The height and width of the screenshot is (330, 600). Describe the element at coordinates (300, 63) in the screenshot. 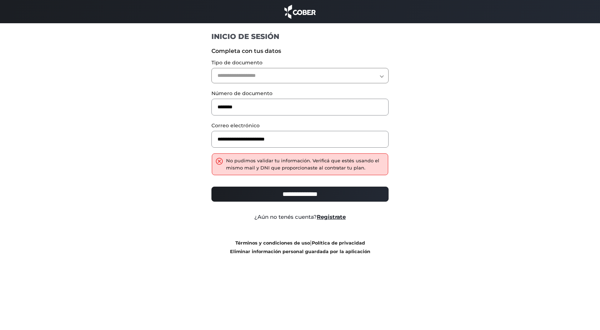

I see `label: Tipo de documento` at that location.